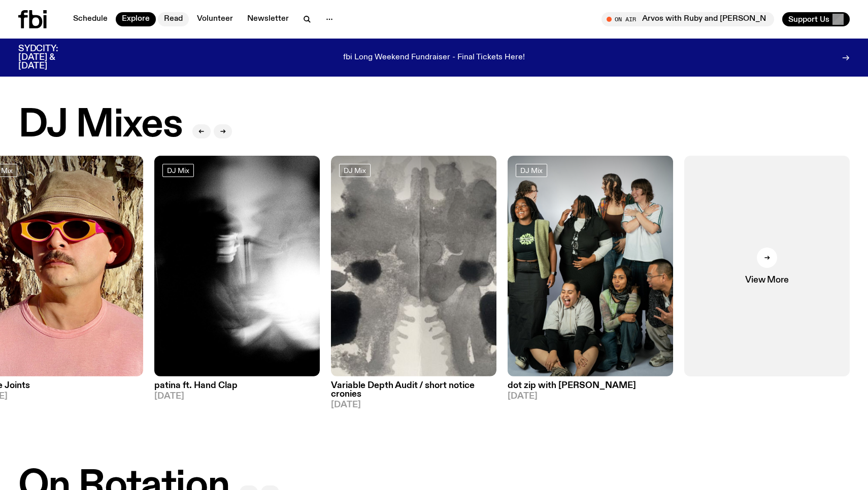 This screenshot has height=490, width=868. What do you see at coordinates (414, 266) in the screenshot?
I see `img: A black and white Rorschach` at bounding box center [414, 266].